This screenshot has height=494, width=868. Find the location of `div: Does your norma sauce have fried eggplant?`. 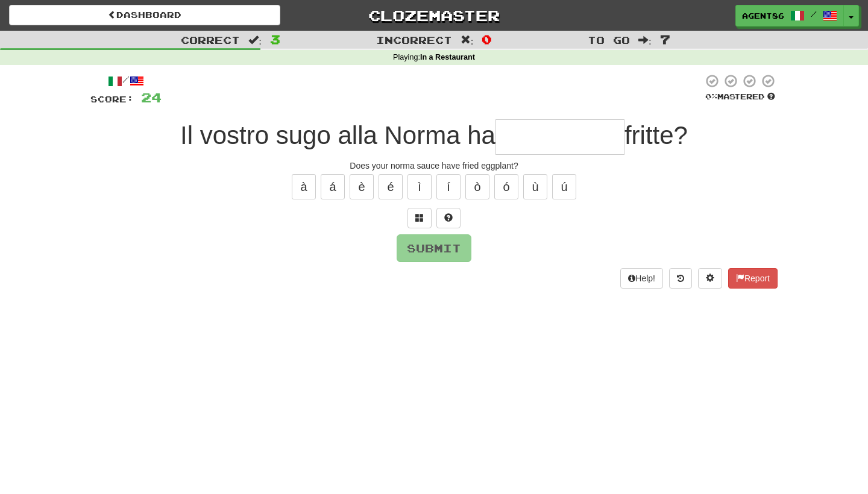

div: Does your norma sauce have fried eggplant? is located at coordinates (434, 166).